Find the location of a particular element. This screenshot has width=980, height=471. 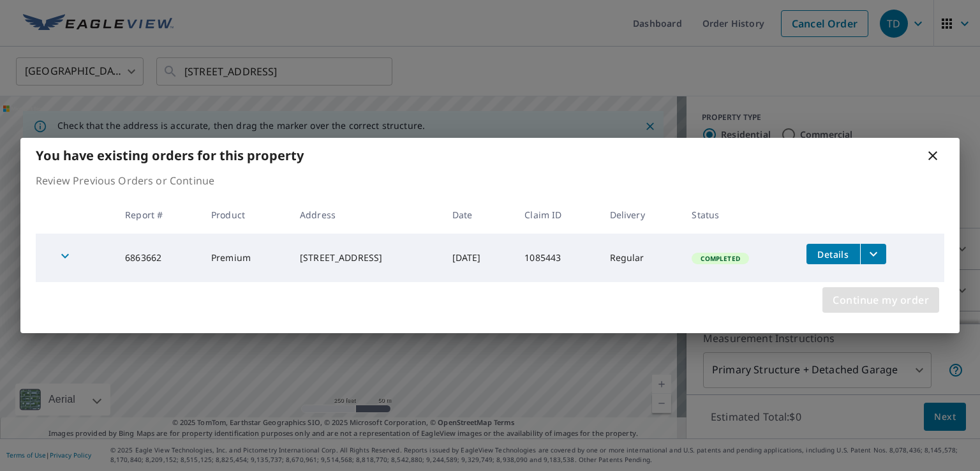

span: Continue my order is located at coordinates (881, 300).